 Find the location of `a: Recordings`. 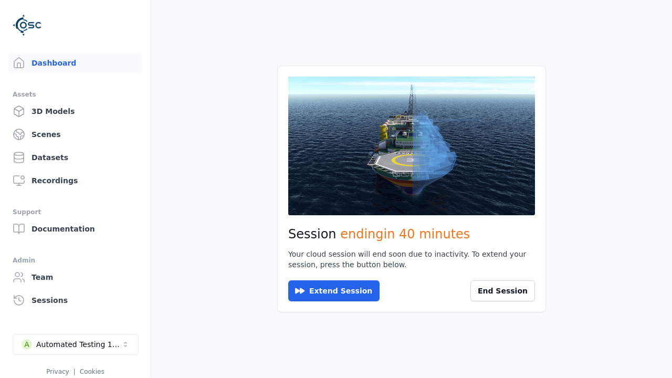

a: Recordings is located at coordinates (75, 180).